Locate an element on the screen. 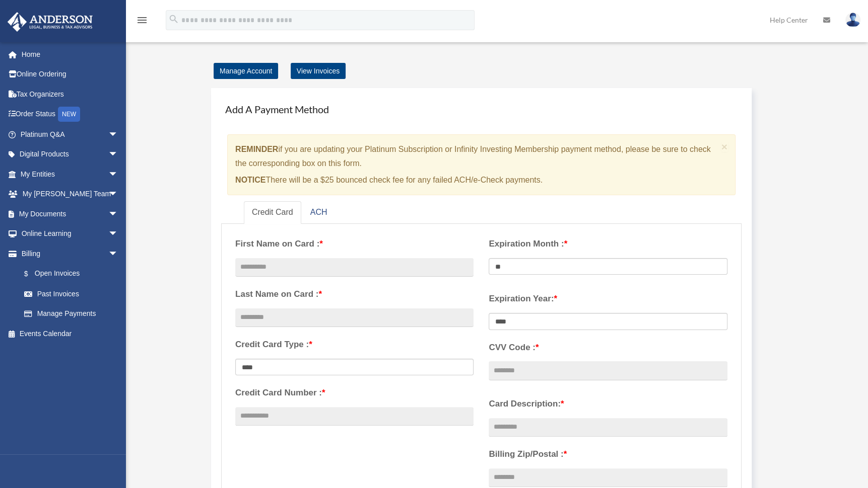 The height and width of the screenshot is (488, 868). label: Last Name on Card : is located at coordinates (354, 294).